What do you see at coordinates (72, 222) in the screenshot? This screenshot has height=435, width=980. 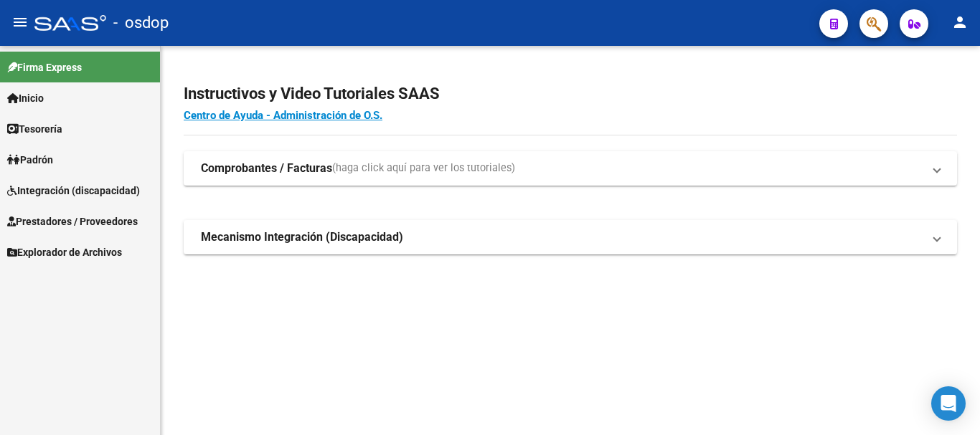 I see `span: Prestadores / Proveedores` at bounding box center [72, 222].